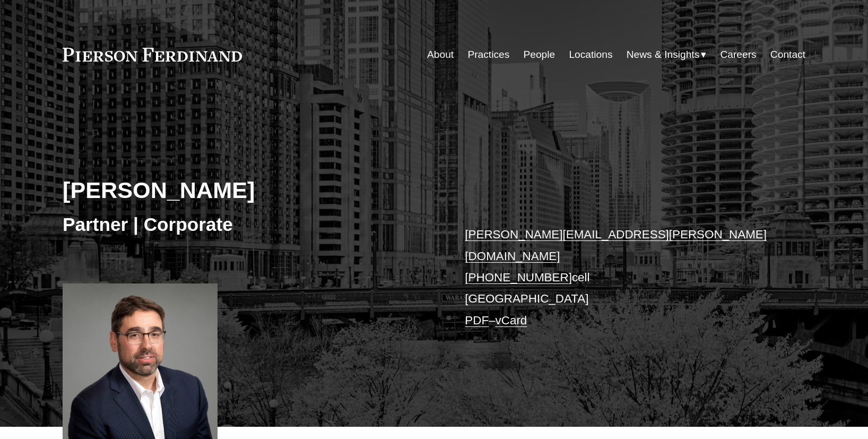 The height and width of the screenshot is (439, 868). What do you see at coordinates (590, 55) in the screenshot?
I see `a: Locations` at bounding box center [590, 55].